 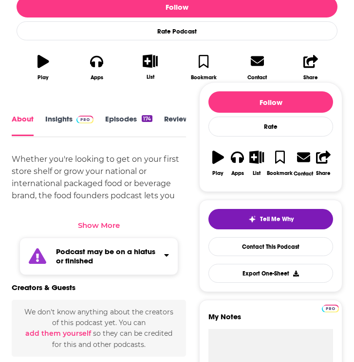 I want to click on a: Episodes174, so click(x=128, y=125).